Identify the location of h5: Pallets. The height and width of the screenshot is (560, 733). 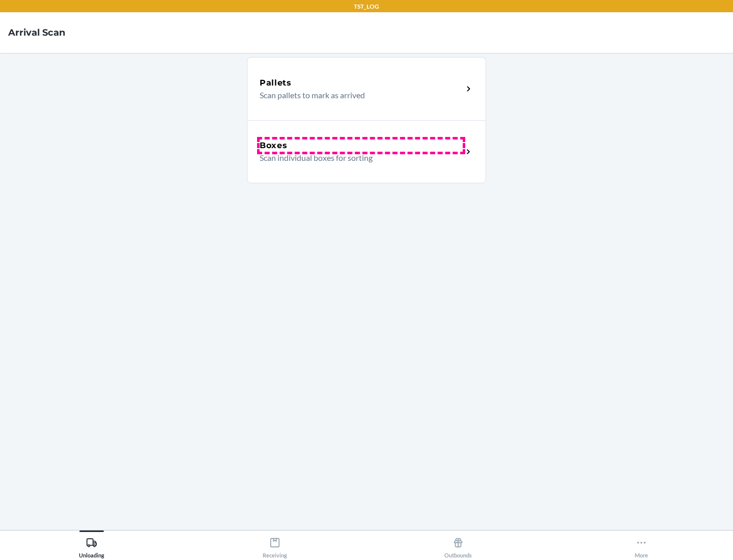
(276, 83).